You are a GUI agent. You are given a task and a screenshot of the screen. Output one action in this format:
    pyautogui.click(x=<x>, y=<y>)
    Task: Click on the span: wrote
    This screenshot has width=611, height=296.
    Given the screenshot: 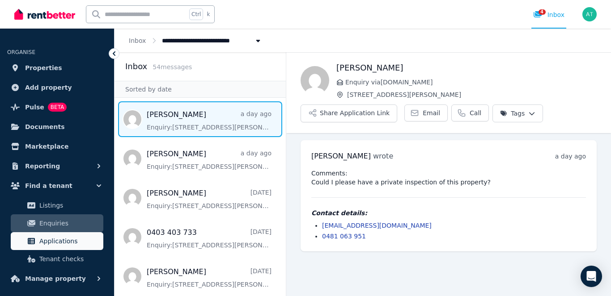 What is the action you would take?
    pyautogui.click(x=383, y=156)
    